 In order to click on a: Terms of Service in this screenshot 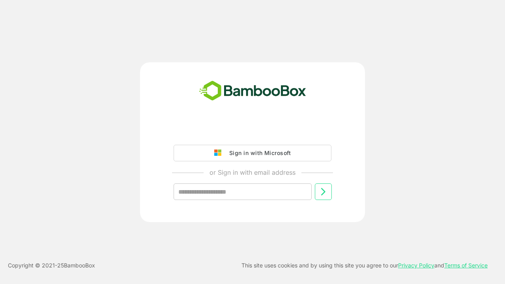, I will do `click(466, 265)`.